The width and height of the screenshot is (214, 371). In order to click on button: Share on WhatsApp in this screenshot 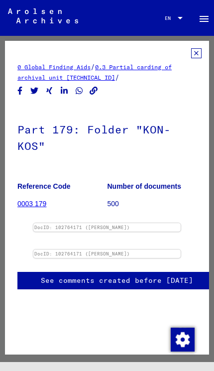, I will do `click(79, 91)`.